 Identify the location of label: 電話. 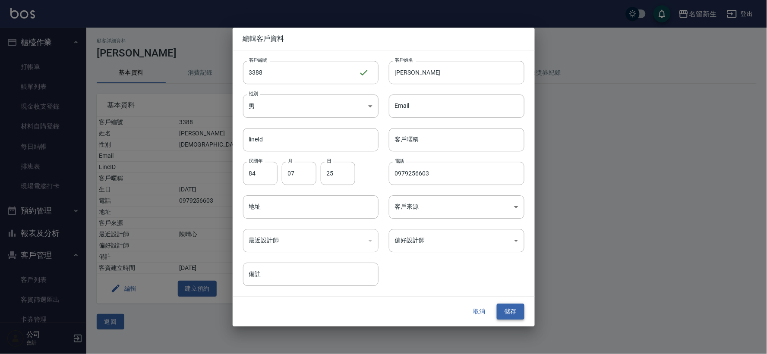
(399, 161).